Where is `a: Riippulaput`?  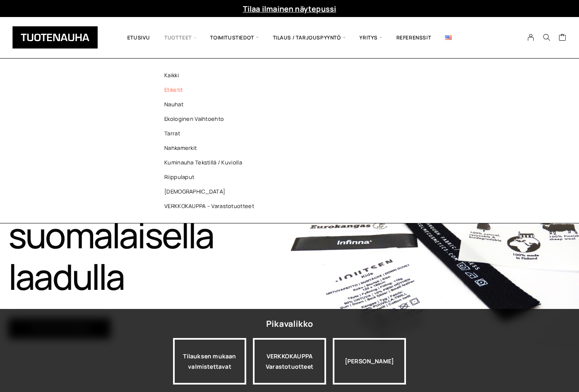
a: Riippulaput is located at coordinates (211, 177).